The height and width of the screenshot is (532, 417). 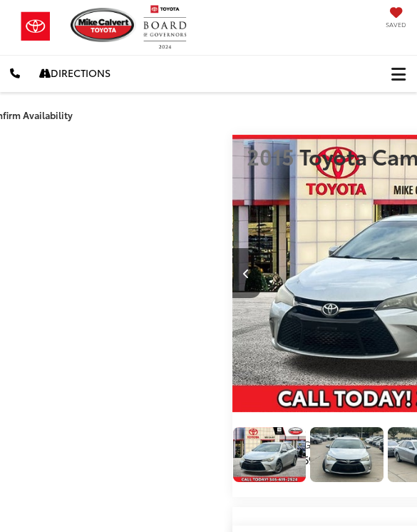 I want to click on img: Mike Calvert Toyota, so click(x=107, y=25).